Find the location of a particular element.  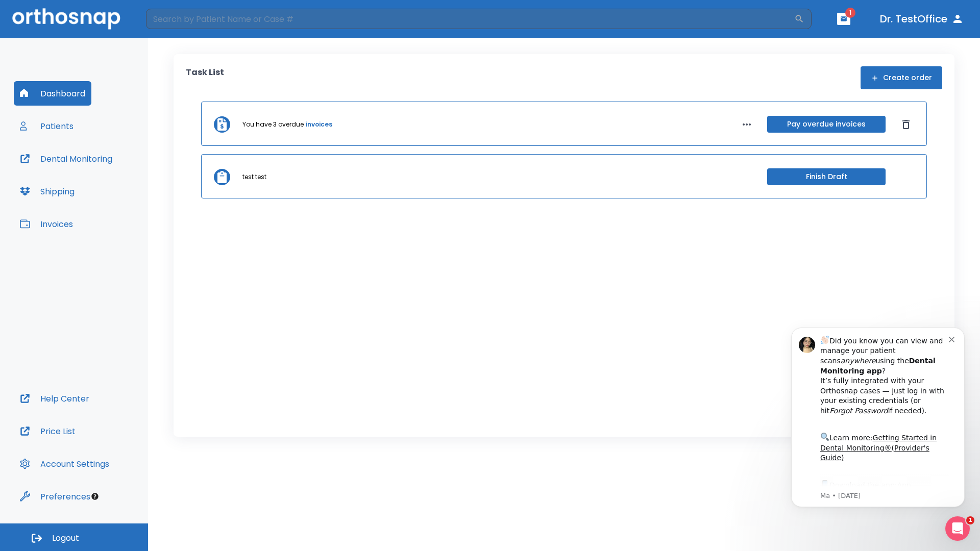

a: Patients is located at coordinates (46, 126).